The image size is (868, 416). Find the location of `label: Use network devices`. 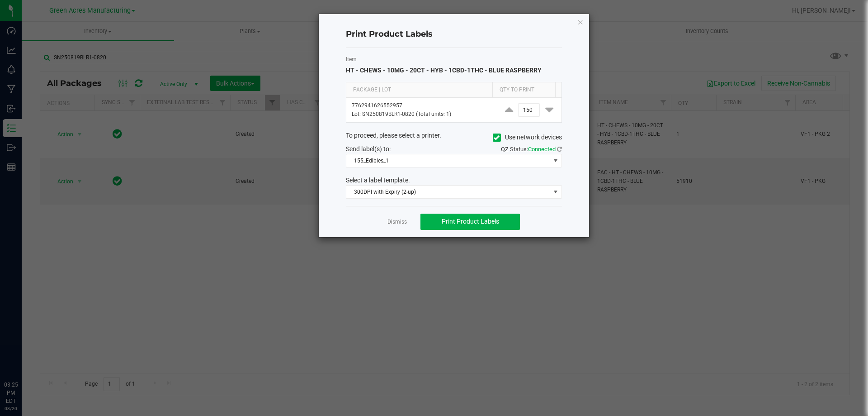

label: Use network devices is located at coordinates (527, 137).